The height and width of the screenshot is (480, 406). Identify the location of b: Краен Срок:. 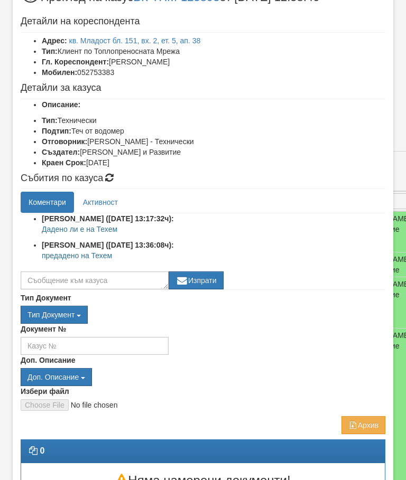
(64, 163).